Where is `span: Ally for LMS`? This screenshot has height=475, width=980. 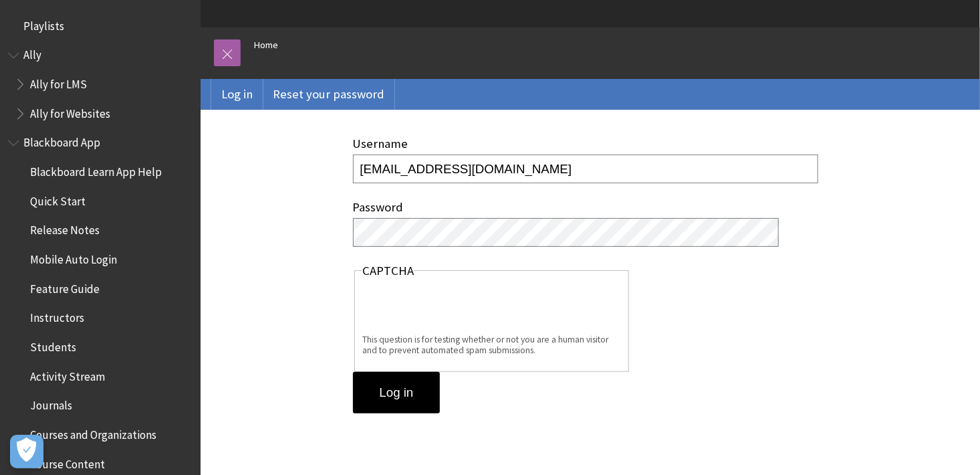 span: Ally for LMS is located at coordinates (58, 81).